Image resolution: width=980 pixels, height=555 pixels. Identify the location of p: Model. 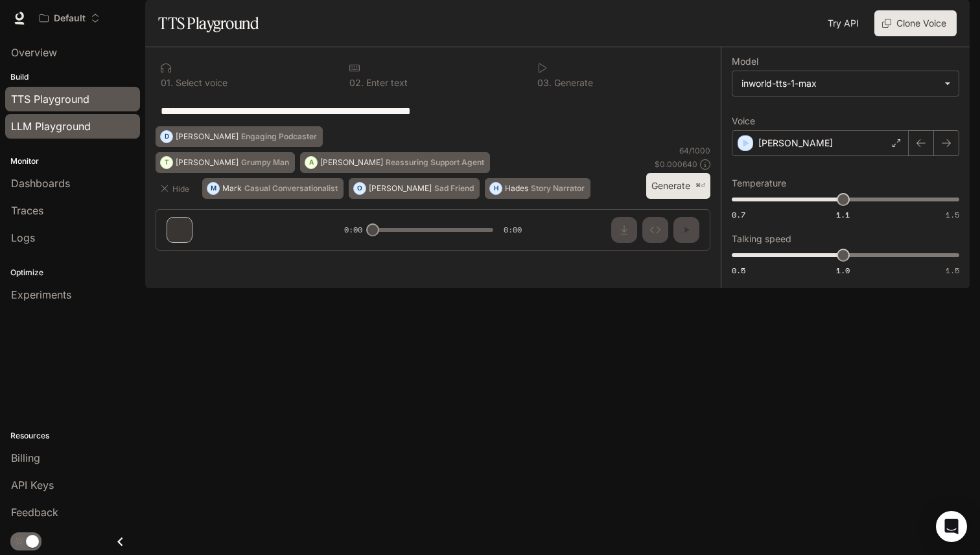
(745, 61).